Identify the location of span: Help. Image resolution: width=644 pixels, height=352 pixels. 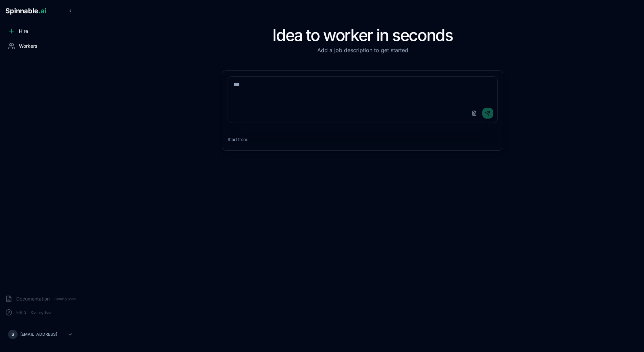
(21, 312).